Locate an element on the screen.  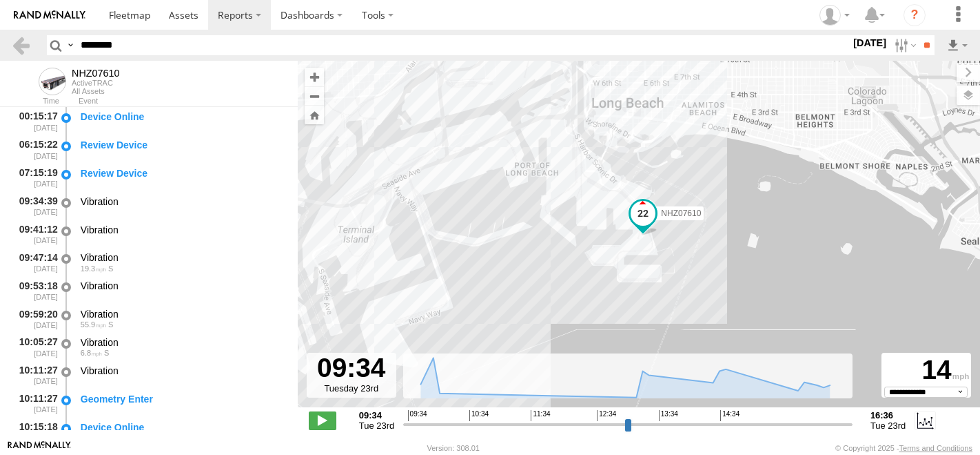
button: Zoom in is located at coordinates (314, 76).